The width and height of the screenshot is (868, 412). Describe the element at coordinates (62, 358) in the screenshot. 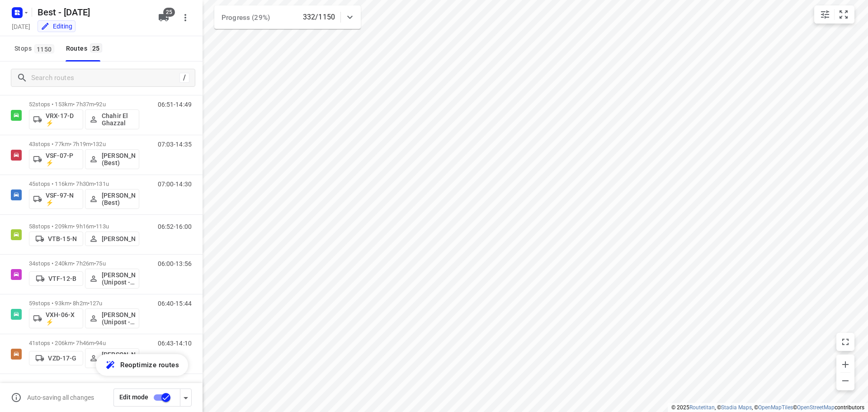

I see `p: VZD-17-G` at that location.